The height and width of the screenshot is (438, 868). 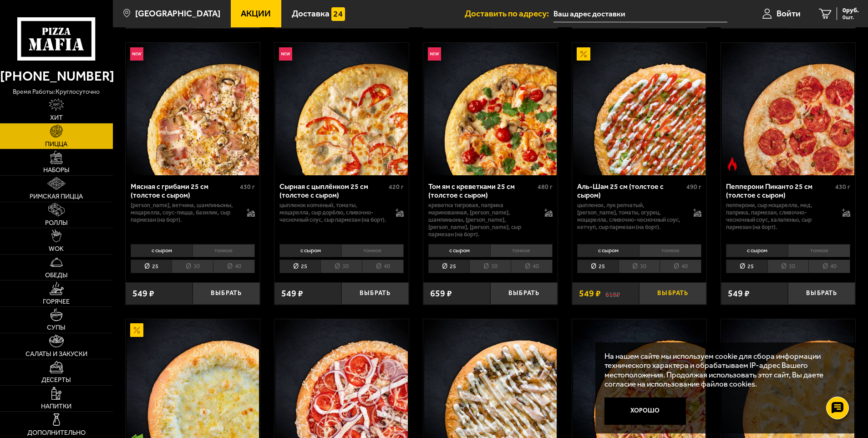 I want to click on span: 659 ₽, so click(x=441, y=293).